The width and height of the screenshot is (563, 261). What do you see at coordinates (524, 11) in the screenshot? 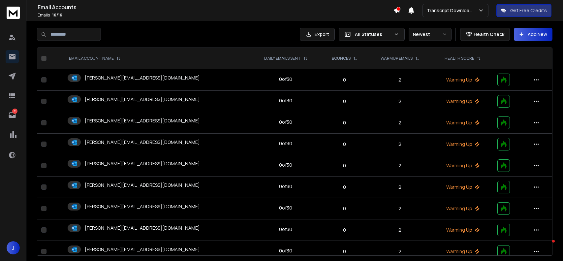
I see `button: Get Free Credits` at bounding box center [524, 11].